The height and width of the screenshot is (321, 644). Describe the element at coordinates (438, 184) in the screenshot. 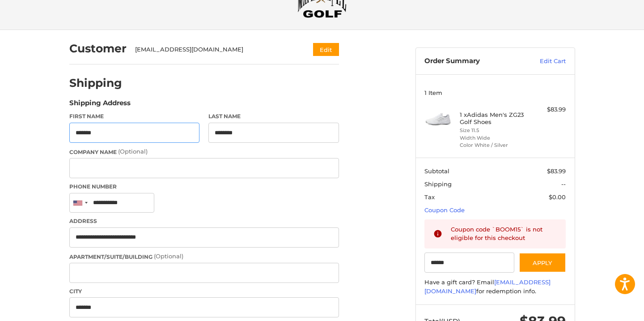

I see `span: Shipping` at that location.